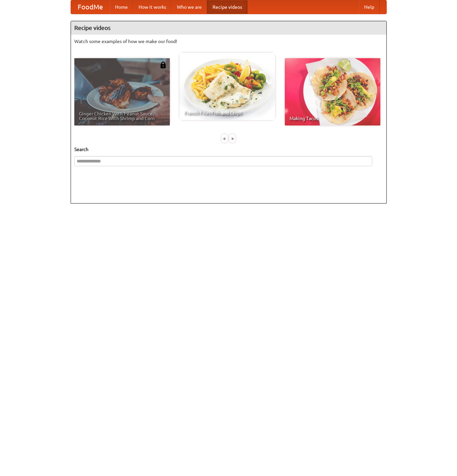 This screenshot has width=457, height=476. Describe the element at coordinates (121, 7) in the screenshot. I see `a: Home` at that location.